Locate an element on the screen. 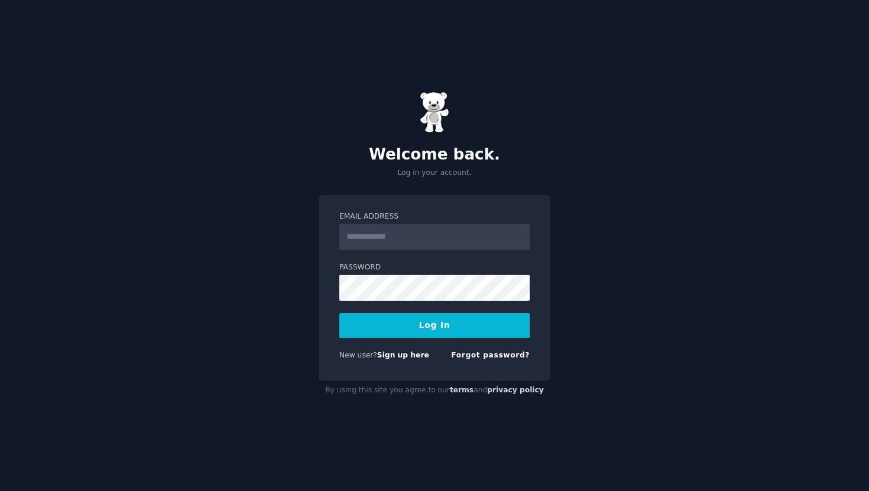  span: New user? is located at coordinates (358, 355).